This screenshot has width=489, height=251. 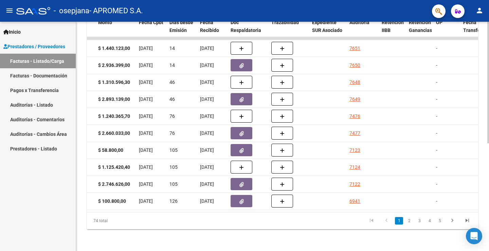 What do you see at coordinates (114, 167) in the screenshot?
I see `strong: $ 1.125.420,40` at bounding box center [114, 167].